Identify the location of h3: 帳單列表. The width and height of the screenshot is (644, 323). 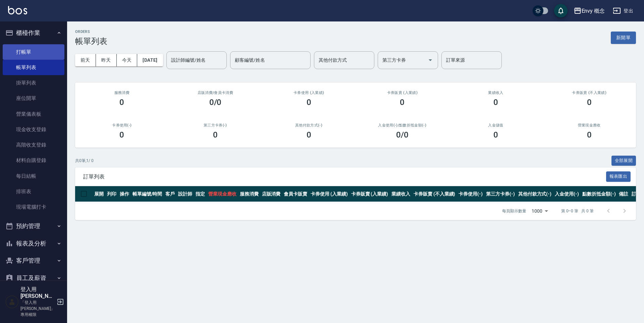
(91, 41).